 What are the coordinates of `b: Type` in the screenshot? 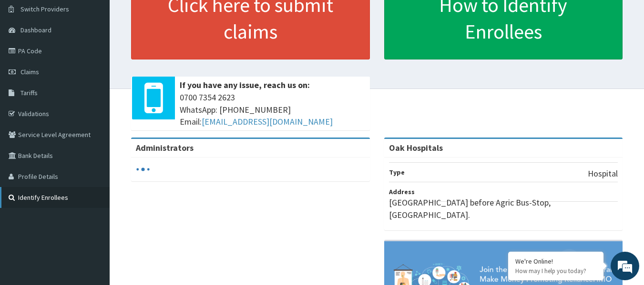 It's located at (397, 172).